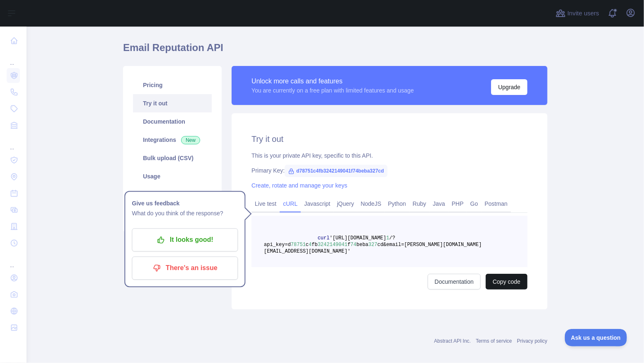 The image size is (644, 363). Describe the element at coordinates (172, 85) in the screenshot. I see `a: Pricing` at that location.